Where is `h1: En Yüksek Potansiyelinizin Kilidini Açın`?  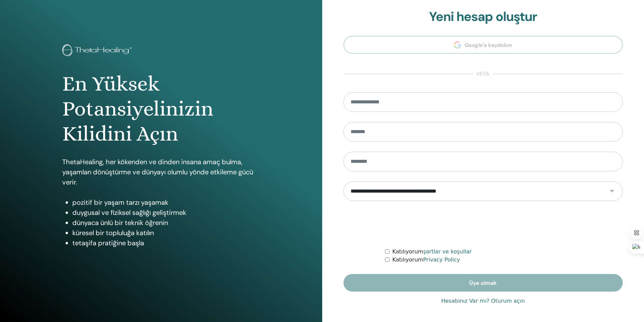
h1: En Yüksek Potansiyelinizin Kilidini Açın is located at coordinates (161, 109).